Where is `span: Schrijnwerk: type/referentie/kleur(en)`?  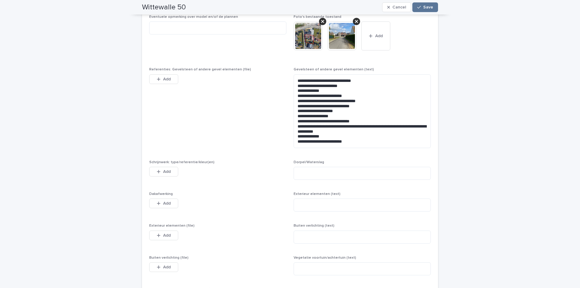 span: Schrijnwerk: type/referentie/kleur(en) is located at coordinates (182, 162).